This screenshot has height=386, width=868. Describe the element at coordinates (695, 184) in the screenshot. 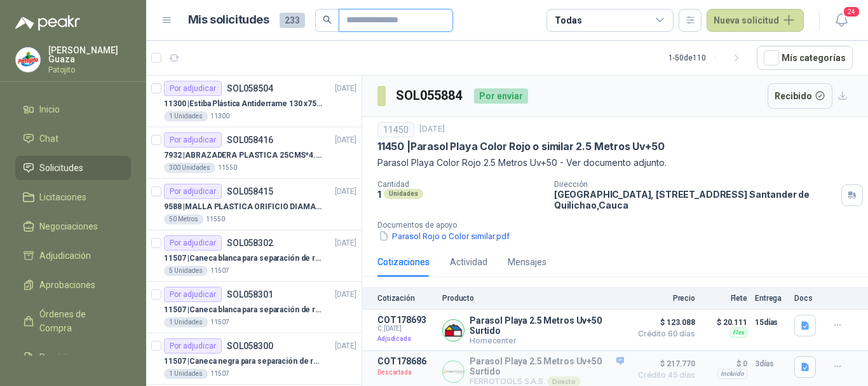

I see `p: Dirección` at that location.